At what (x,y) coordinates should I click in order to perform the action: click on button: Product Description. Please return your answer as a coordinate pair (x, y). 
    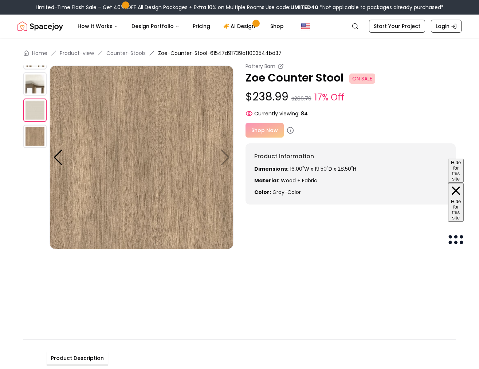
    Looking at the image, I should click on (77, 359).